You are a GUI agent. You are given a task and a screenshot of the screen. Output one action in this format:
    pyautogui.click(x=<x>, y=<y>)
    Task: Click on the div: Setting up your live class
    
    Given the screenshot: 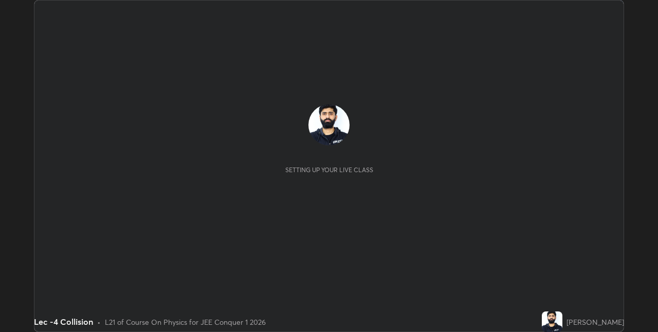 What is the action you would take?
    pyautogui.click(x=329, y=170)
    